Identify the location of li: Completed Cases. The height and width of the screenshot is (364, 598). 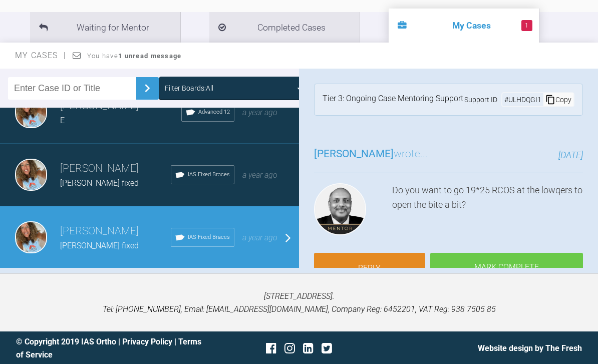
(285, 27).